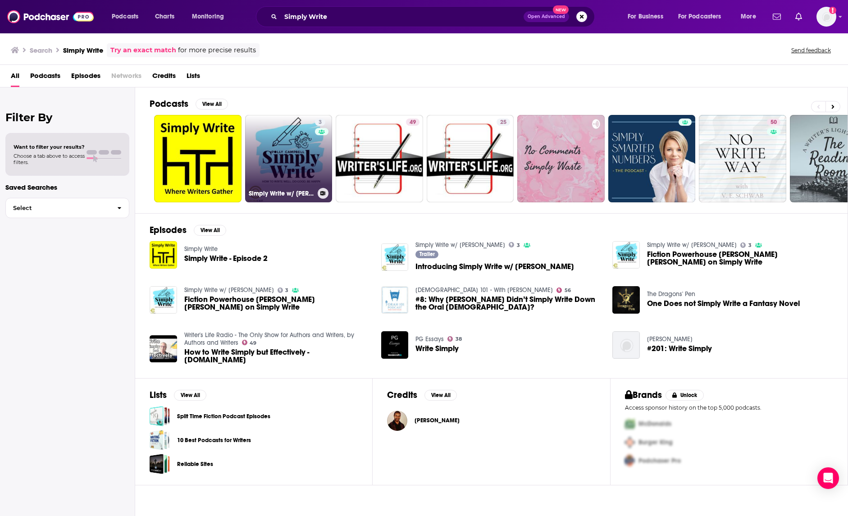 The image size is (848, 516). I want to click on img: Simply Write - Episode 2, so click(163, 255).